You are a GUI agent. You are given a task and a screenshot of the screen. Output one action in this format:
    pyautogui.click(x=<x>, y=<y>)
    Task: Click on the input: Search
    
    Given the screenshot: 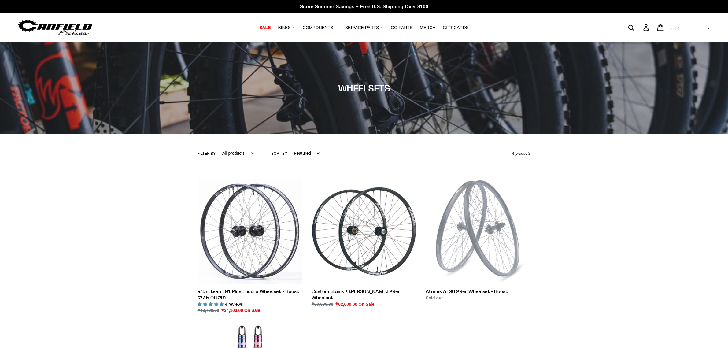 What is the action you would take?
    pyautogui.click(x=639, y=28)
    